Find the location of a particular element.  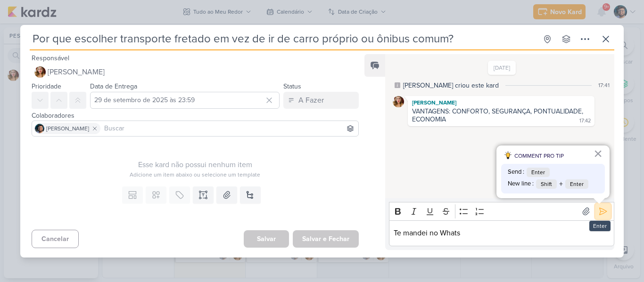

button: Cancelar is located at coordinates (55, 239).